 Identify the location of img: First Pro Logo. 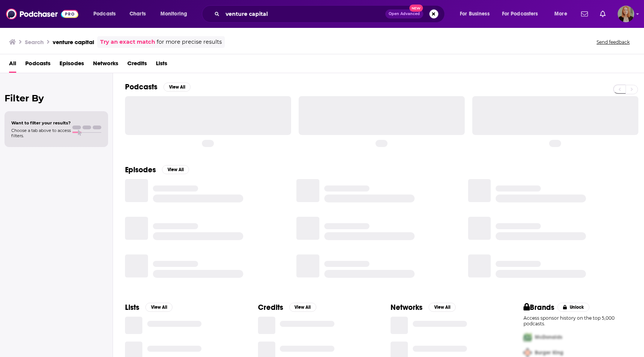
(528, 337).